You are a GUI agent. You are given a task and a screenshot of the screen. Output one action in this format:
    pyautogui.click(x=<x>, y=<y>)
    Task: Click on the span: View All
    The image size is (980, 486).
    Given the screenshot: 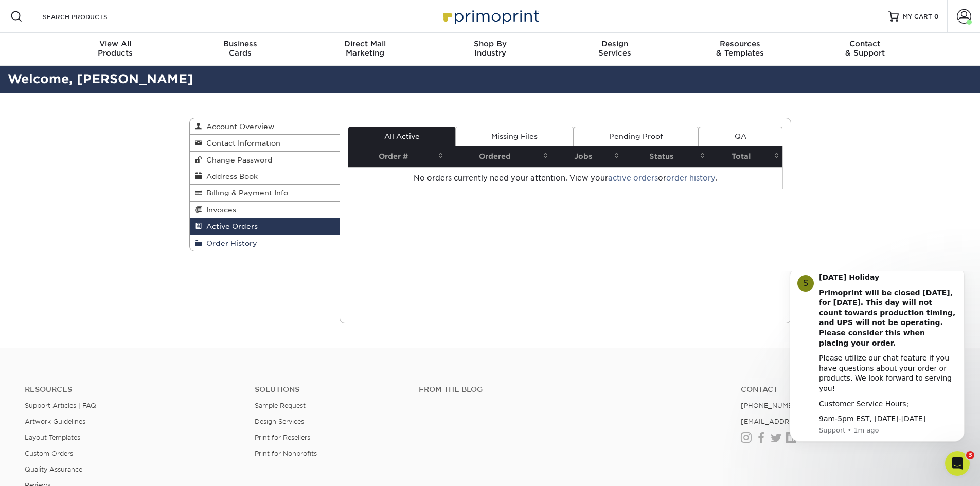 What is the action you would take?
    pyautogui.click(x=115, y=43)
    